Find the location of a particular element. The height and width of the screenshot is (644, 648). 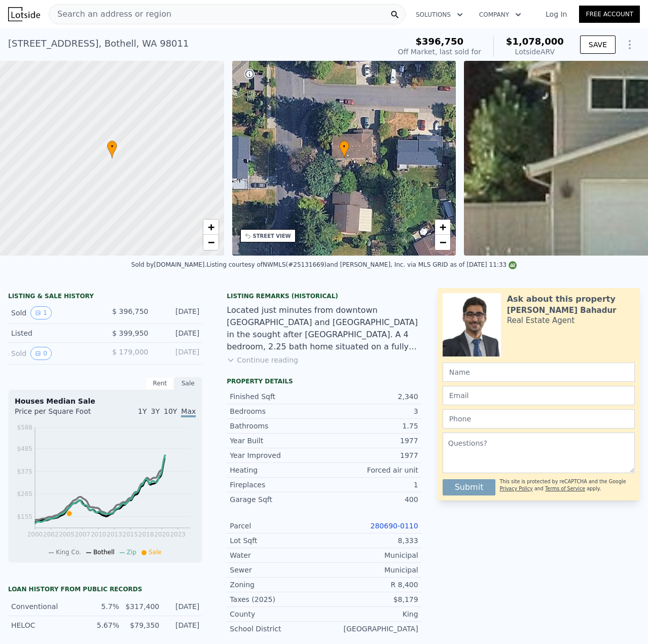

button: Continue reading is located at coordinates (262, 360).